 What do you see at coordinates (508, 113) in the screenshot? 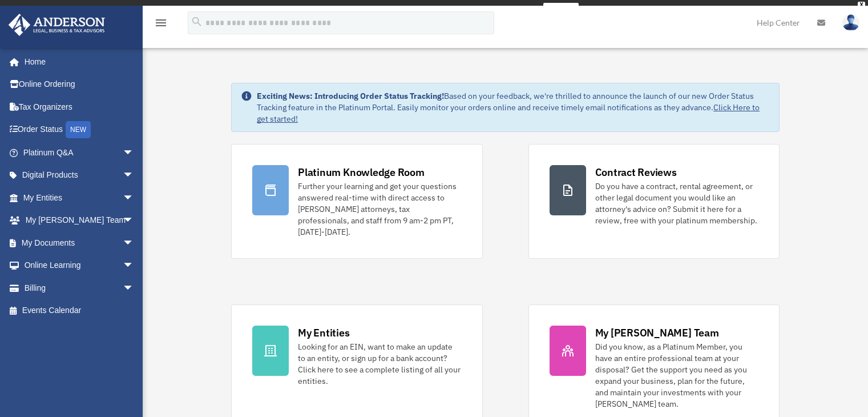
I see `a: Click Here to get started!` at bounding box center [508, 113].